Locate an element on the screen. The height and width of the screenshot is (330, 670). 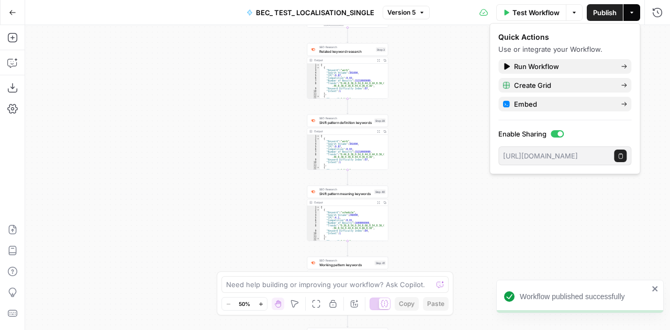
g: Edge from step_2 to step_3 is located at coordinates (348, 35).